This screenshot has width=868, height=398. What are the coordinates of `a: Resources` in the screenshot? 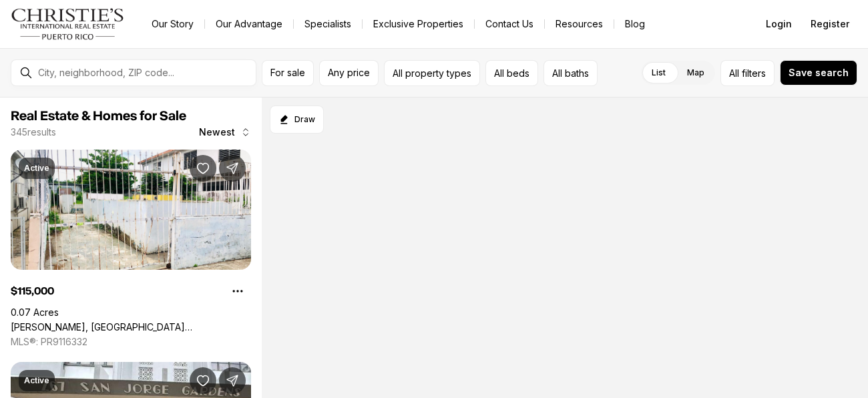 It's located at (579, 24).